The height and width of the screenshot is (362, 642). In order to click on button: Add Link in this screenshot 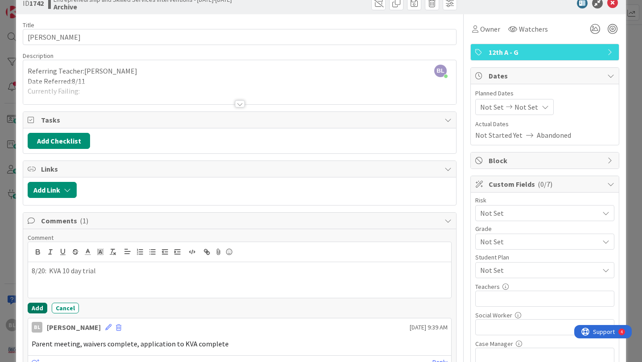, I will do `click(52, 190)`.